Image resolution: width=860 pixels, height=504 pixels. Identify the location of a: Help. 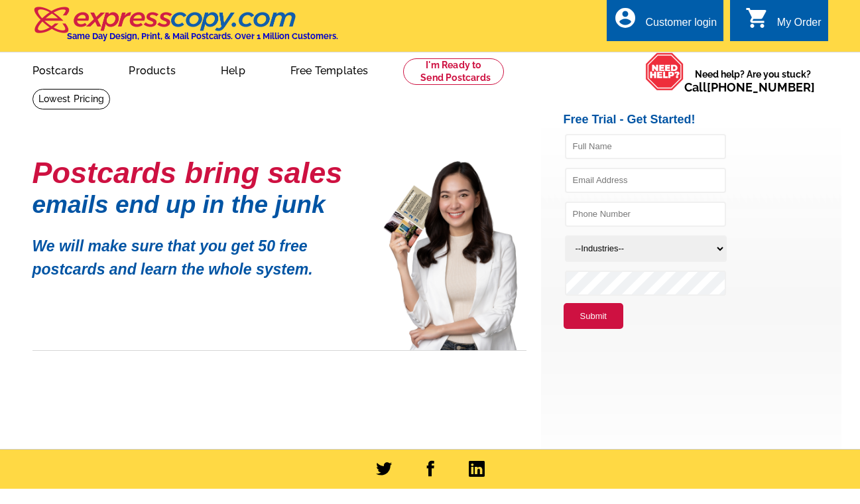
(232, 69).